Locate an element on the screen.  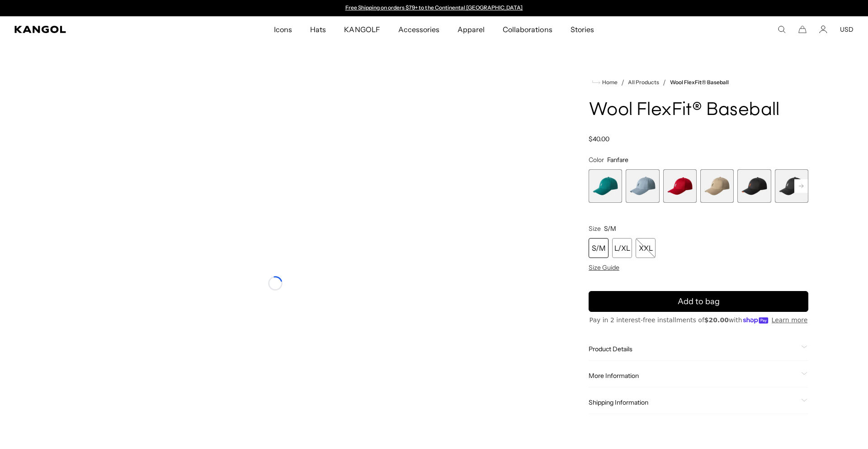
a: All Products is located at coordinates (644, 83).